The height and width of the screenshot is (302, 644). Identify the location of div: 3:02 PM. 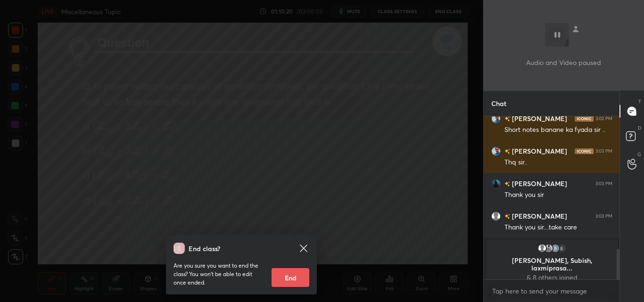
(604, 119).